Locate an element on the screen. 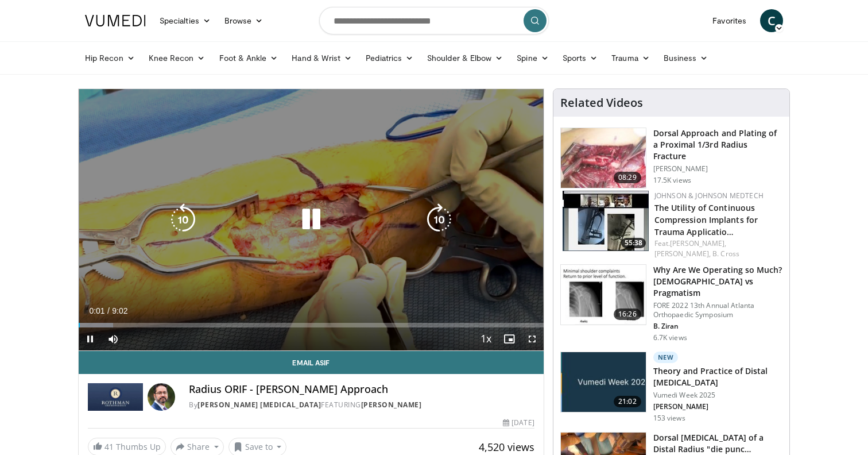 The image size is (868, 455). p: FORE 2022 13th Annual Atlanta Orthopaedic Symposium is located at coordinates (717, 310).